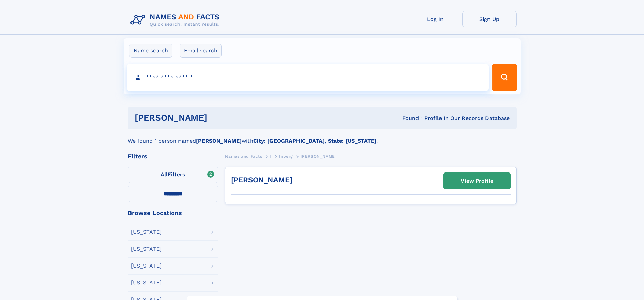 This screenshot has width=644, height=300. What do you see at coordinates (286, 156) in the screenshot?
I see `span: Inberg` at bounding box center [286, 156].